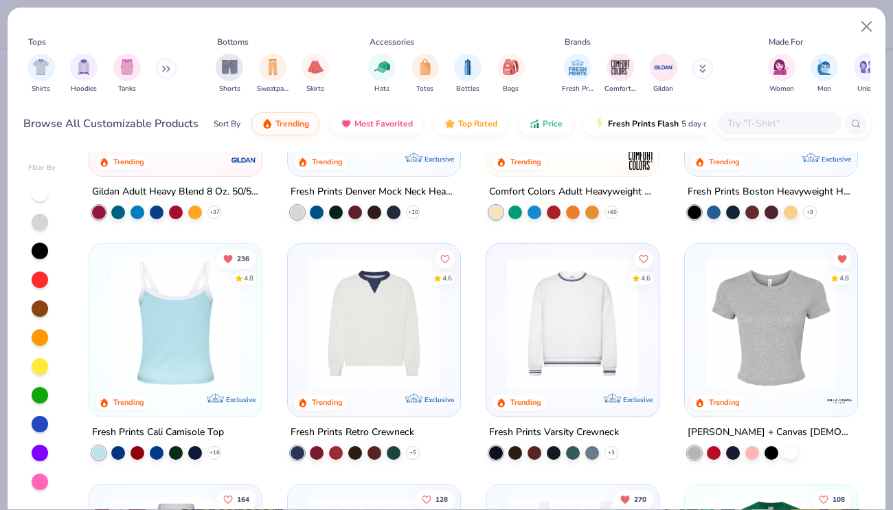 This screenshot has height=510, width=893. Describe the element at coordinates (392, 42) in the screenshot. I see `div: Accessories` at that location.